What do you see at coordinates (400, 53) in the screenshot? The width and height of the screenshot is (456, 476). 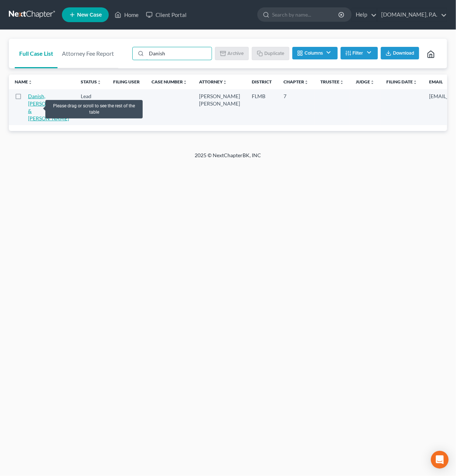 I see `button: Download` at bounding box center [400, 53].